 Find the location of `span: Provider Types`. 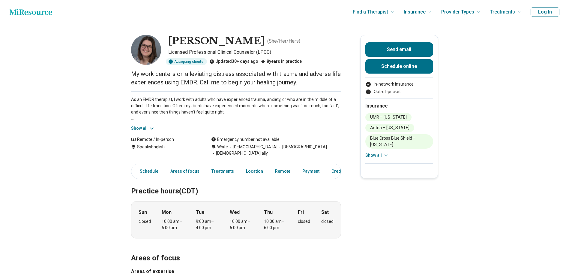

span: Provider Types is located at coordinates (458, 12).